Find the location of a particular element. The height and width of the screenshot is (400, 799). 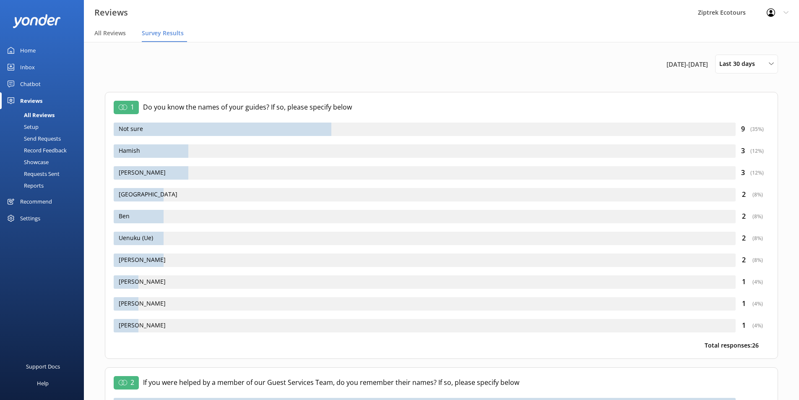

a: Reports is located at coordinates (44, 185).